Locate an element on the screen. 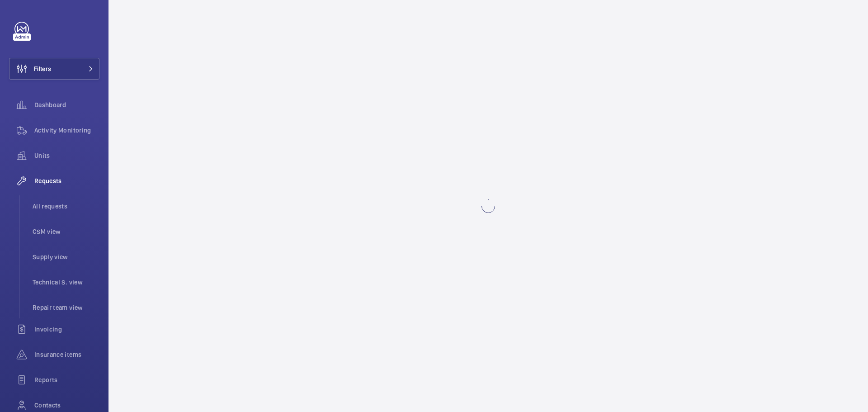  span: Invoicing is located at coordinates (67, 329).